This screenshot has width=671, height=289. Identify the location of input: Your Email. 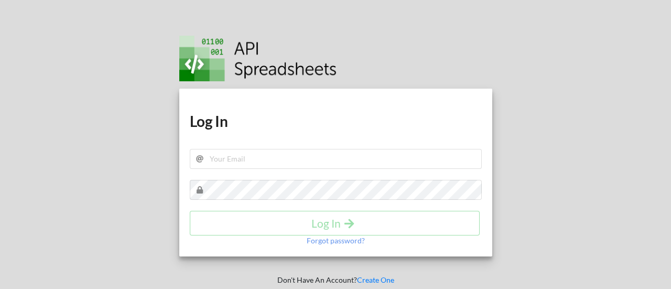
(336, 159).